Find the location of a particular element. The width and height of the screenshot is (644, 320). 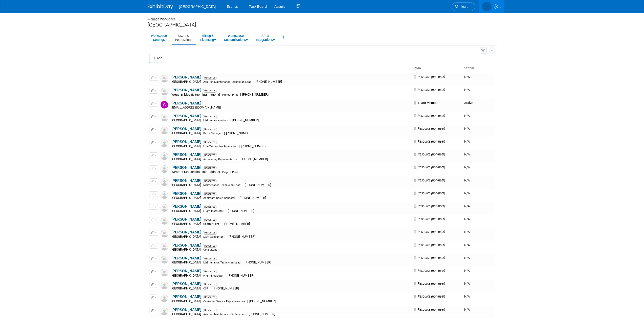

span: Parts Manager is located at coordinates (212, 133).